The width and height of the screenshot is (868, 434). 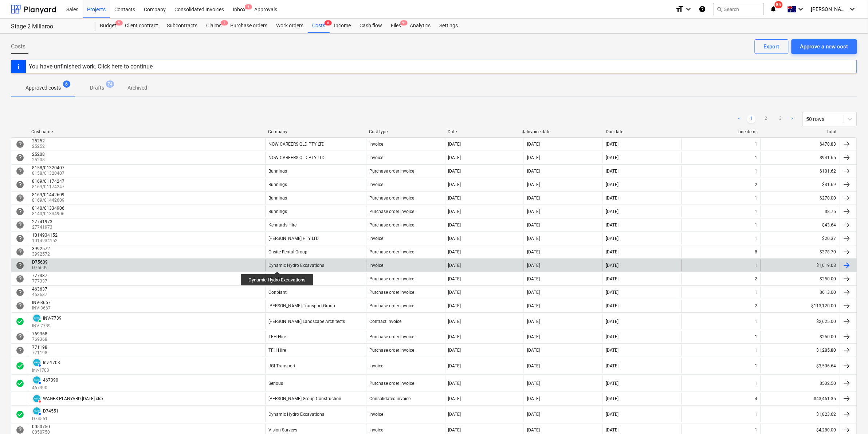 What do you see at coordinates (37, 399) in the screenshot?
I see `div: Invoice has been synced with Xero and its status is currently DELETED` at bounding box center [37, 399].